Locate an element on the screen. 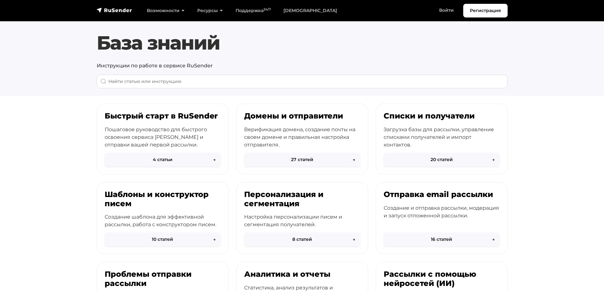 This screenshot has height=292, width=604. h3: Аналитика и отчеты is located at coordinates (302, 274).